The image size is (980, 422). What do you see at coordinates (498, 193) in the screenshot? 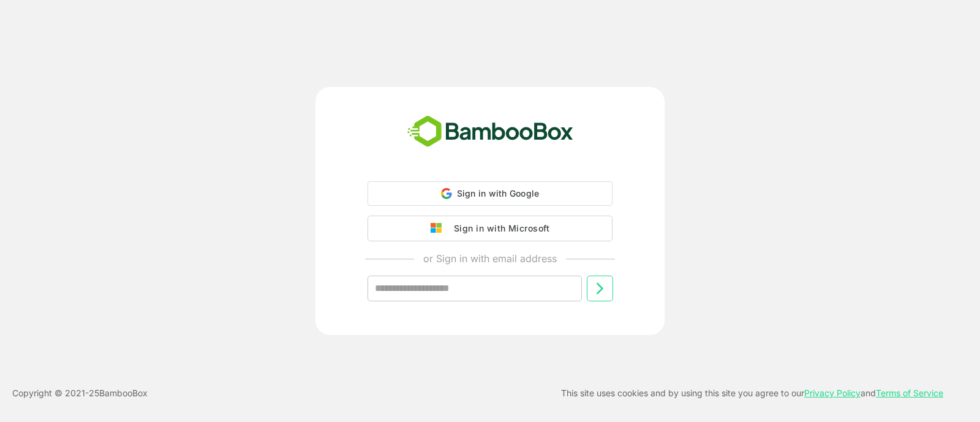
I see `span: Sign in with Google` at bounding box center [498, 193].